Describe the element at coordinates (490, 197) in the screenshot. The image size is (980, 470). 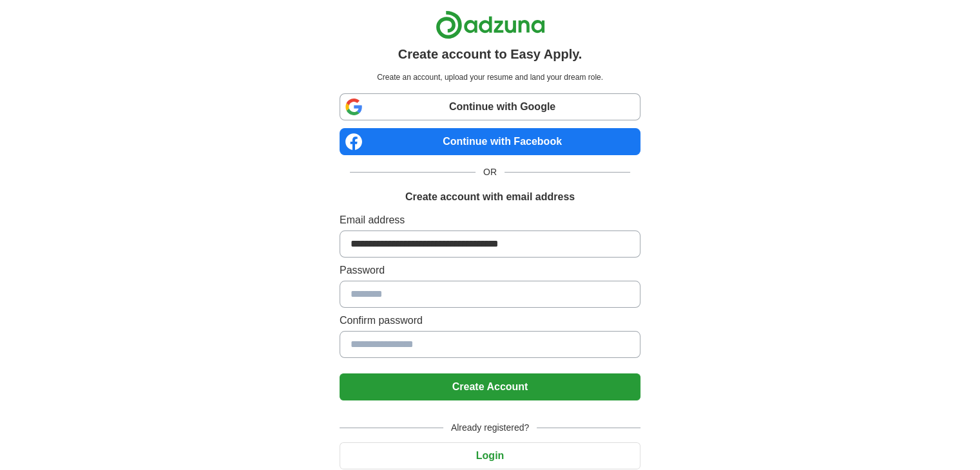
I see `h1: Create account with email address` at that location.